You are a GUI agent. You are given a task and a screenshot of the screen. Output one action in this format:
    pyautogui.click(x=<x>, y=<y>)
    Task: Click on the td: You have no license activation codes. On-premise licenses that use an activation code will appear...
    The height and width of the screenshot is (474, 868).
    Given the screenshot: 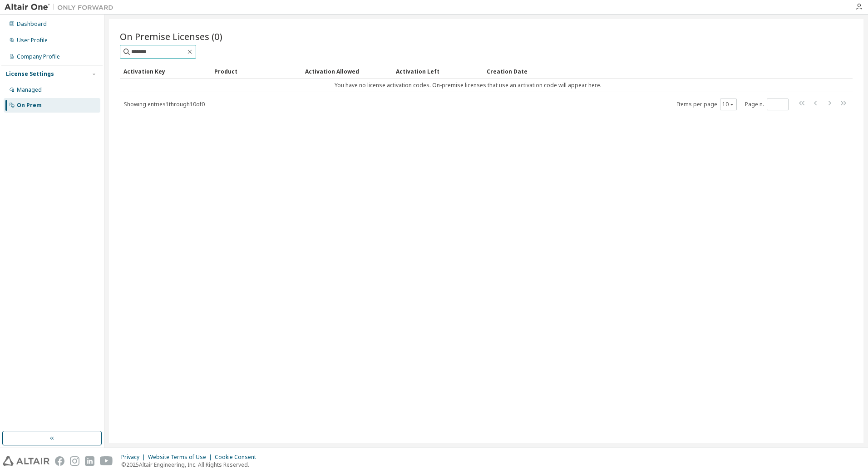 What is the action you would take?
    pyautogui.click(x=468, y=85)
    